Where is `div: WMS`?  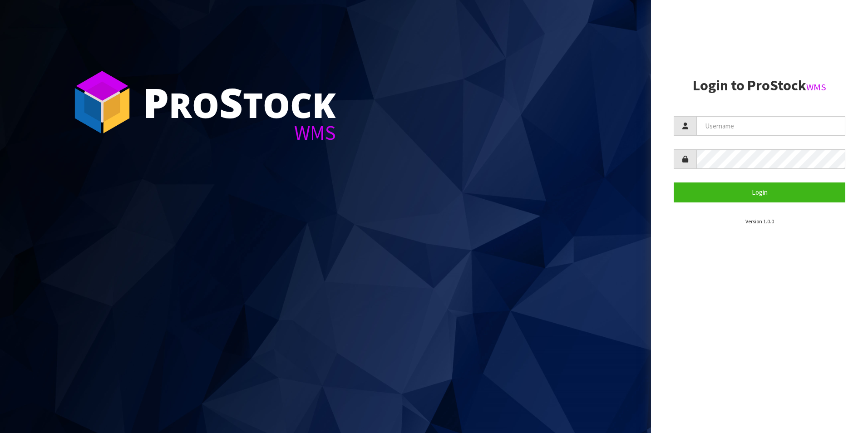 div: WMS is located at coordinates (239, 133).